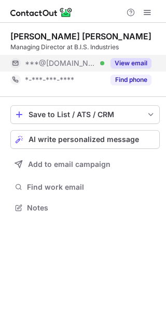  Describe the element at coordinates (85, 208) in the screenshot. I see `button: Notes` at that location.